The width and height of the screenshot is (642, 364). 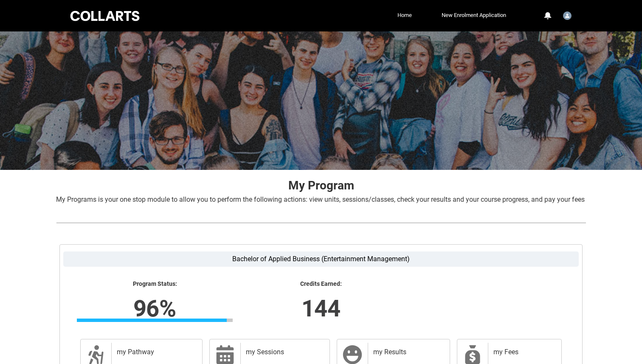 I want to click on lightning-formatted-text: Credits Earned:, so click(x=321, y=284).